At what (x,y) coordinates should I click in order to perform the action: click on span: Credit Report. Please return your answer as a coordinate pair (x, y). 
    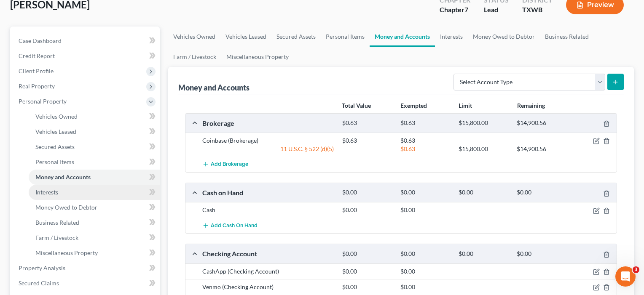
    Looking at the image, I should click on (36, 55).